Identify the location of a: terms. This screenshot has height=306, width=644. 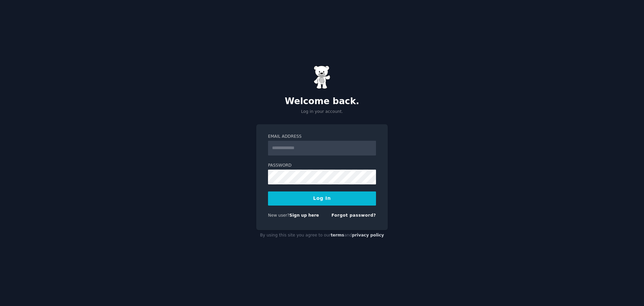
(337, 235).